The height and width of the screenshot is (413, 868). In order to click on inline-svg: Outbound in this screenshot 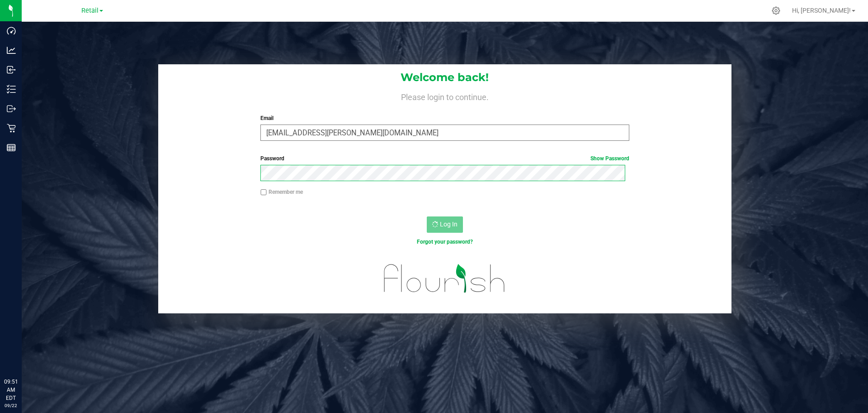, I will do `click(11, 108)`.